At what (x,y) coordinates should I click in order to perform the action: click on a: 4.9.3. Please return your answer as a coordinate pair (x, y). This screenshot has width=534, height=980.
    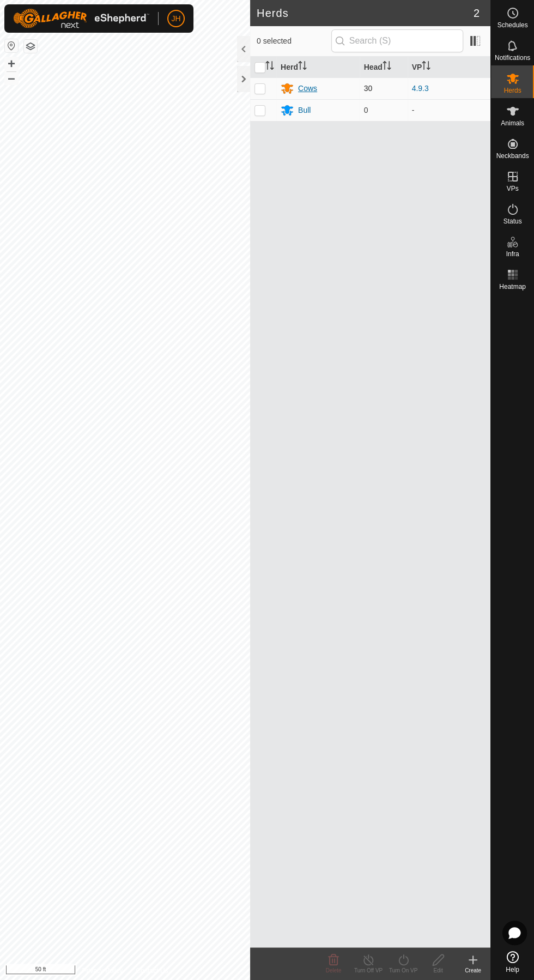
    Looking at the image, I should click on (420, 88).